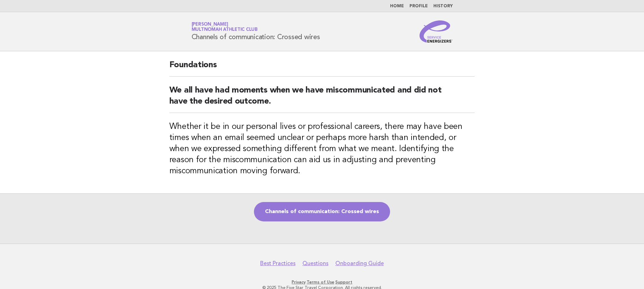 This screenshot has height=289, width=644. Describe the element at coordinates (344, 282) in the screenshot. I see `a: Support` at that location.